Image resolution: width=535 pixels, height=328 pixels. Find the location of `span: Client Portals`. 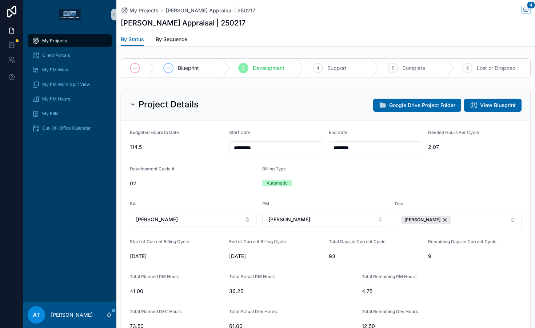

span: Client Portals is located at coordinates (56, 55).